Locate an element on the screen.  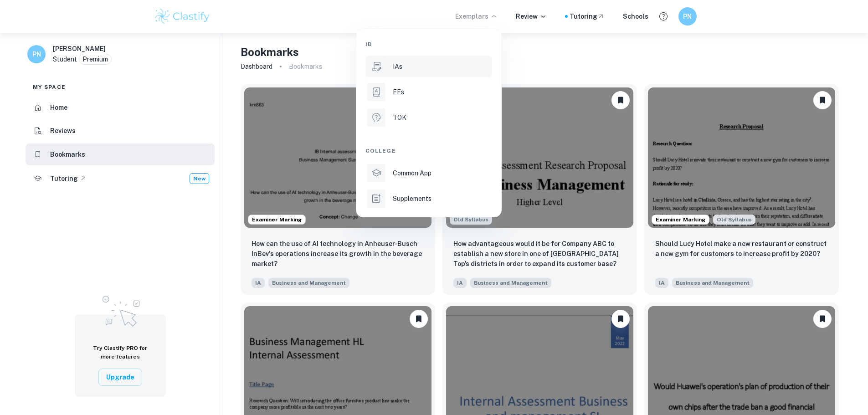
a: IAs is located at coordinates (429, 67).